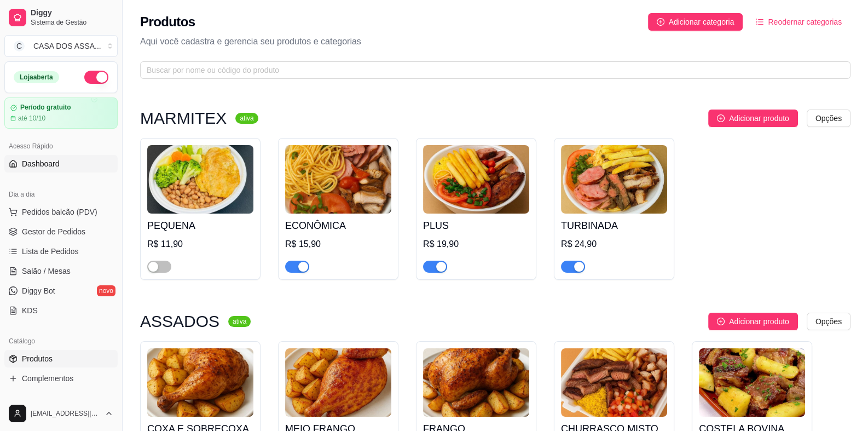 The image size is (868, 431). I want to click on a: Salão / Mesas, so click(61, 271).